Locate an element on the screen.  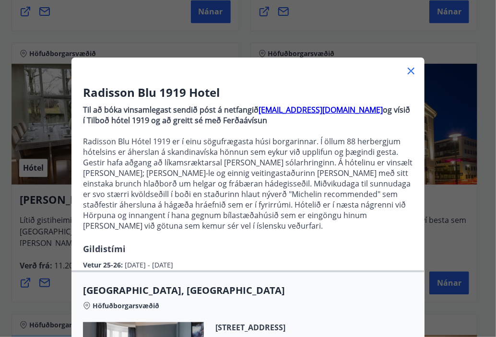
h3: Radisson Blu 1919 Hotel is located at coordinates (248, 92).